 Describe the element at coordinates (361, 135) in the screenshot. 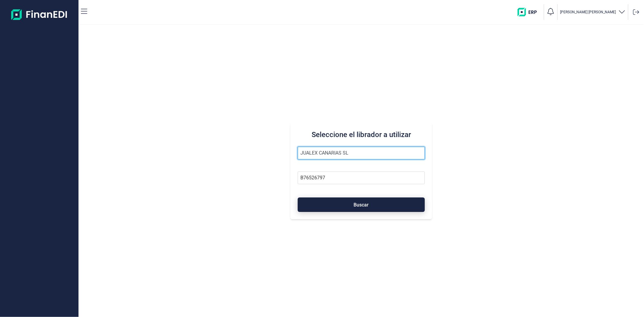

I see `h3: Seleccione el librador a utilizar` at that location.